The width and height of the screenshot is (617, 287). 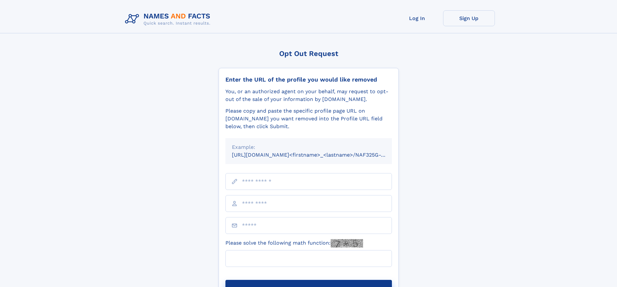 I want to click on img: Logo Names and Facts, so click(x=169, y=19).